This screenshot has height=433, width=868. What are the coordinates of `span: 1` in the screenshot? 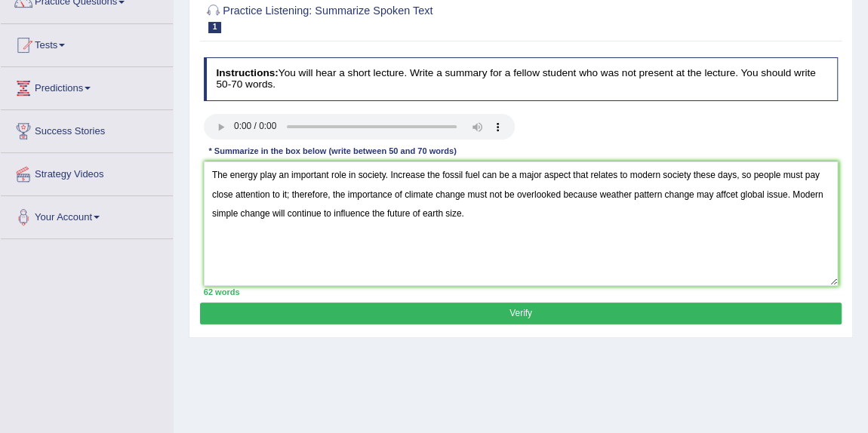 It's located at (215, 27).